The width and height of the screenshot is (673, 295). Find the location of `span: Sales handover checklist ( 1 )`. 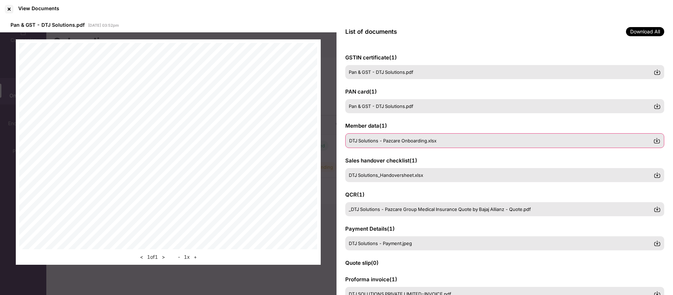

span: Sales handover checklist ( 1 ) is located at coordinates (381, 160).